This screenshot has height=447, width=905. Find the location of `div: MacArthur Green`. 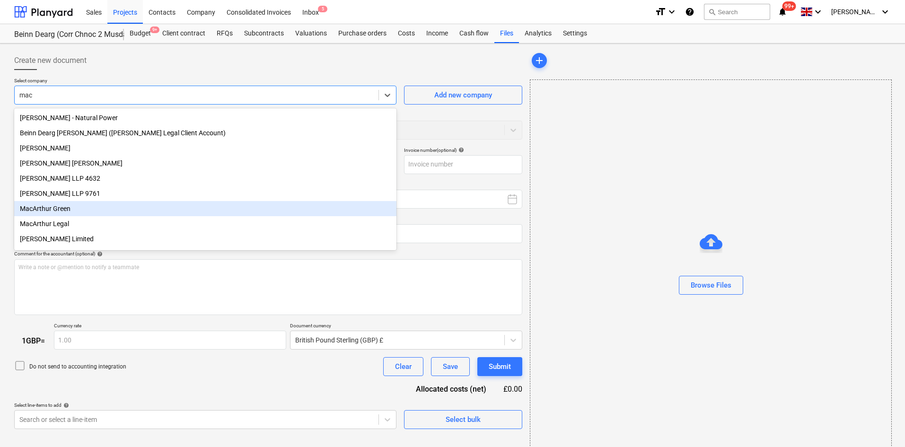

div: MacArthur Green is located at coordinates (205, 209).